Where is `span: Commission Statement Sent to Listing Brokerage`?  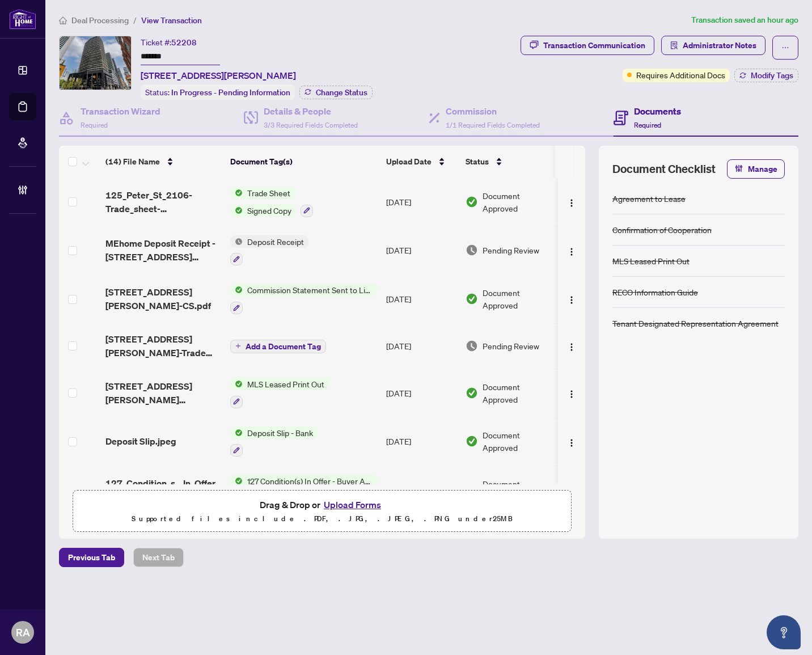 span: Commission Statement Sent to Listing Brokerage is located at coordinates (309, 290).